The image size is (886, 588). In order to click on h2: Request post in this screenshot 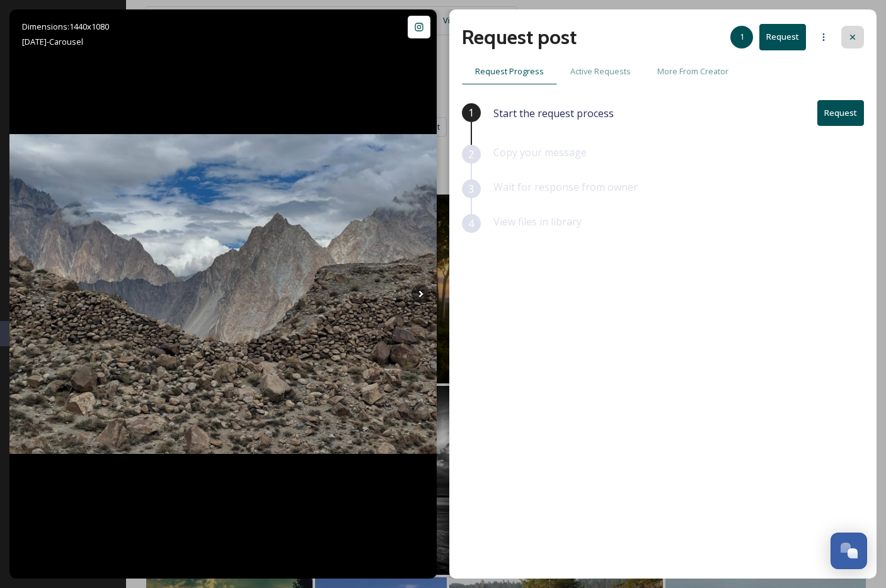, I will do `click(519, 37)`.